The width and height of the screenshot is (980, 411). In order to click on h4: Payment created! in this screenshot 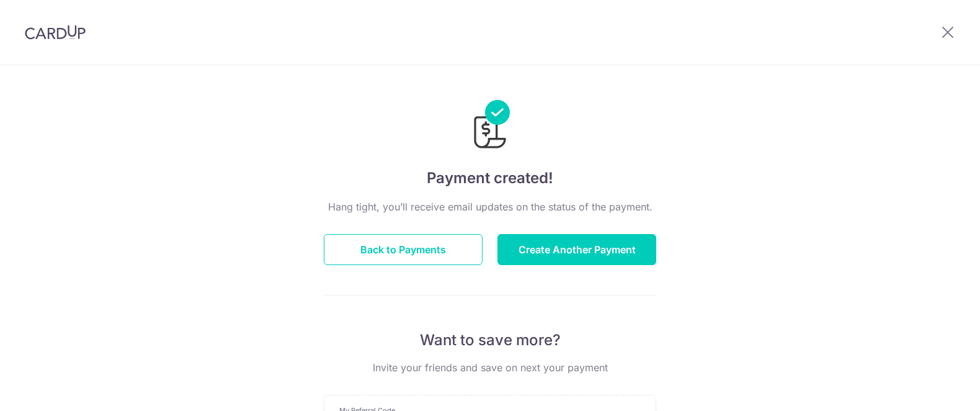, I will do `click(490, 178)`.